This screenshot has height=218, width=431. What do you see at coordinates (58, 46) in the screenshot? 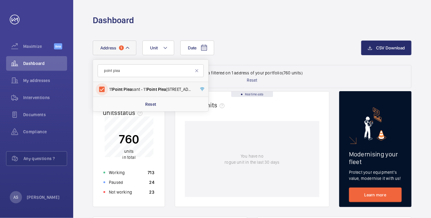
I see `span: Beta` at bounding box center [58, 46].